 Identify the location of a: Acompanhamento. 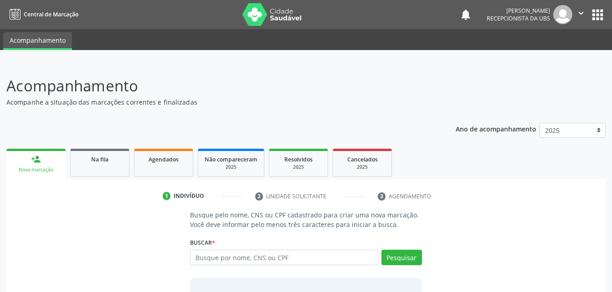
(37, 41).